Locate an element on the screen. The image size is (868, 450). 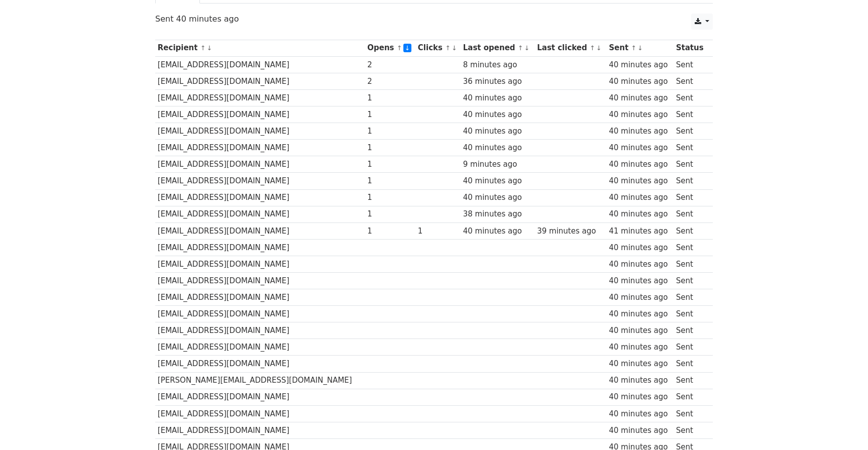
div: 39 minutes ago is located at coordinates (570, 231).